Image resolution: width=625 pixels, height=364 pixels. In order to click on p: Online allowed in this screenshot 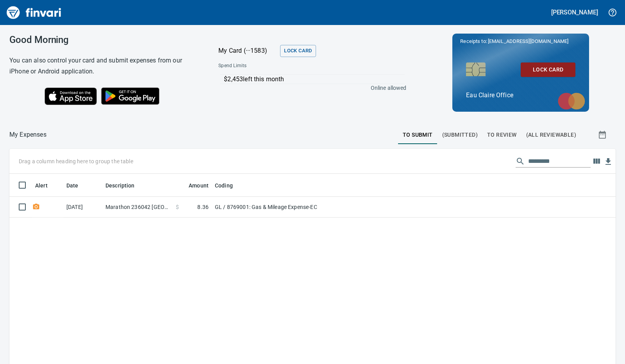, I will do `click(309, 88)`.